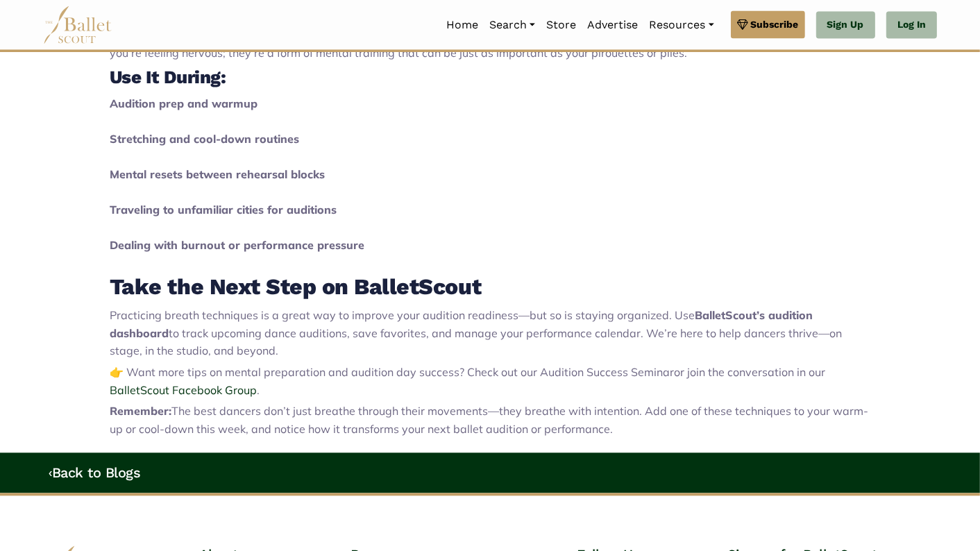 Image resolution: width=980 pixels, height=551 pixels. I want to click on strong: Traveling to unfamiliar cities for auditions, so click(223, 209).